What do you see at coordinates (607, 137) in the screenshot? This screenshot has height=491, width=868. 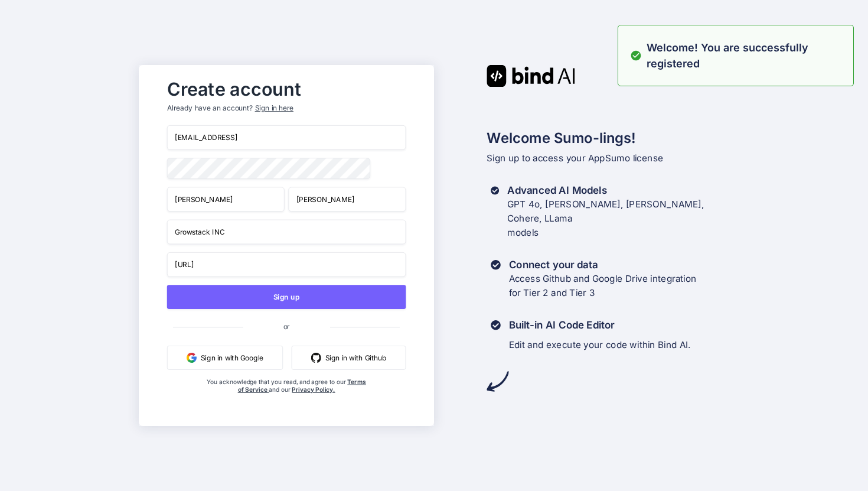 I see `h2: Welcome Sumo-lings!` at bounding box center [607, 137].